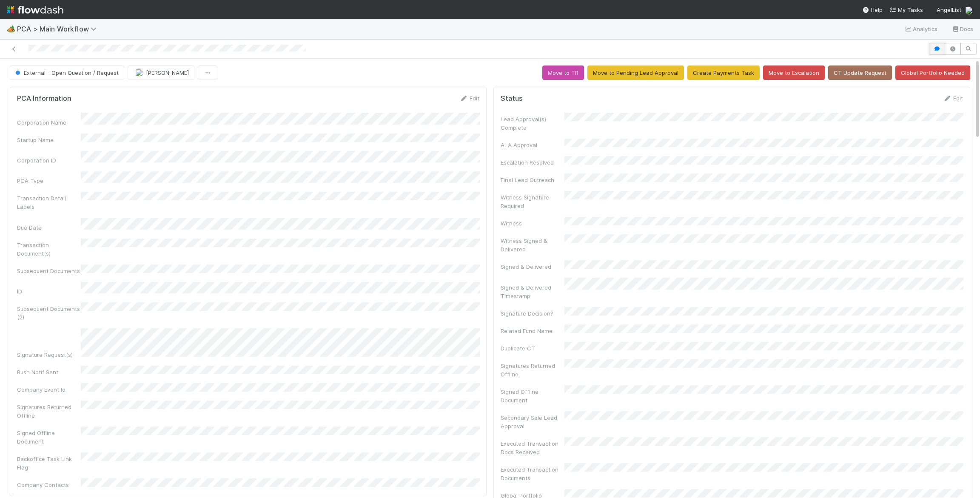 This screenshot has width=980, height=498. I want to click on div: Rush Notif Sent, so click(49, 372).